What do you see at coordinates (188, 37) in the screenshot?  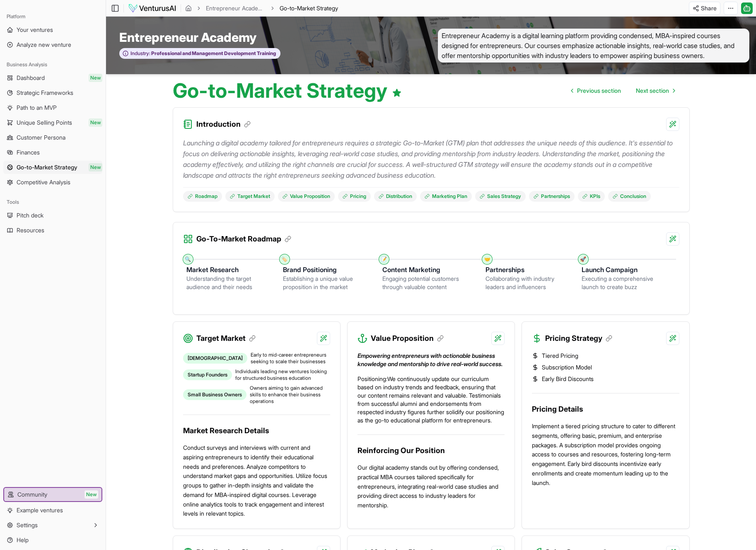 I see `span: Entrepreneur Academy` at bounding box center [188, 37].